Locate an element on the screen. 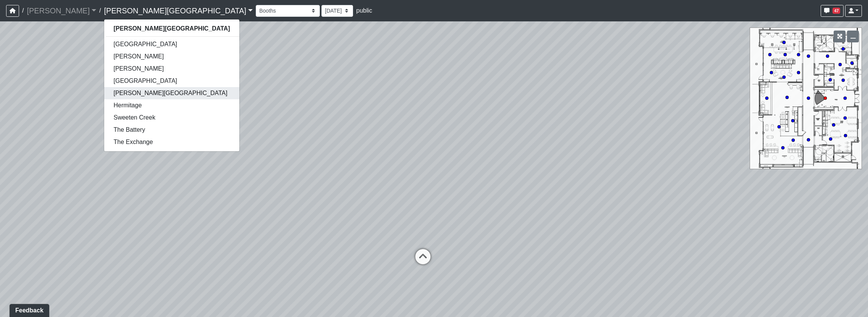 The image size is (868, 317). span: 47 is located at coordinates (837, 10).